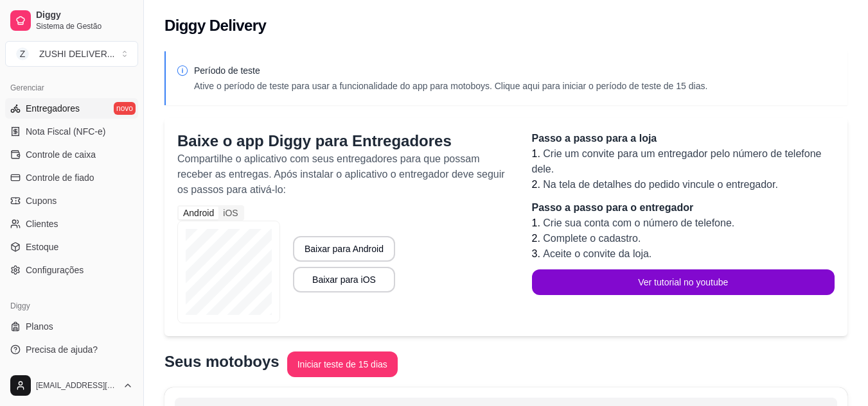 Image resolution: width=868 pixels, height=406 pixels. What do you see at coordinates (72, 88) in the screenshot?
I see `div: Gerenciar` at bounding box center [72, 88].